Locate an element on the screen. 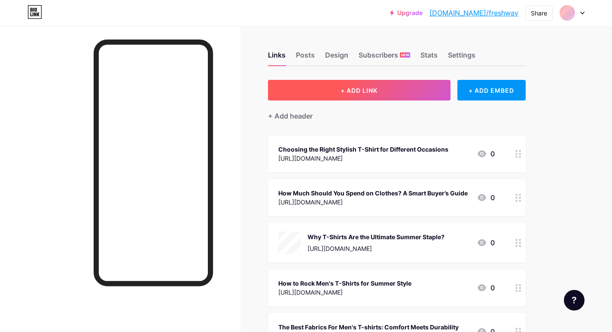 Image resolution: width=612 pixels, height=332 pixels. div: + ADD EMBED is located at coordinates (491, 90).